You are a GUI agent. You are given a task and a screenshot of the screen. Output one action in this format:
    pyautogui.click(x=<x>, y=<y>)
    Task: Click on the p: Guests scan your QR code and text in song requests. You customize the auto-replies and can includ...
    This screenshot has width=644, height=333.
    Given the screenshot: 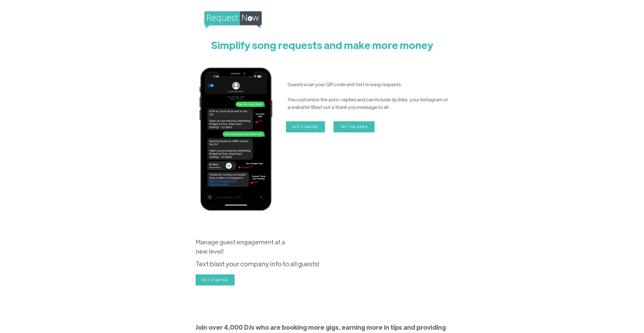 What is the action you would take?
    pyautogui.click(x=368, y=96)
    